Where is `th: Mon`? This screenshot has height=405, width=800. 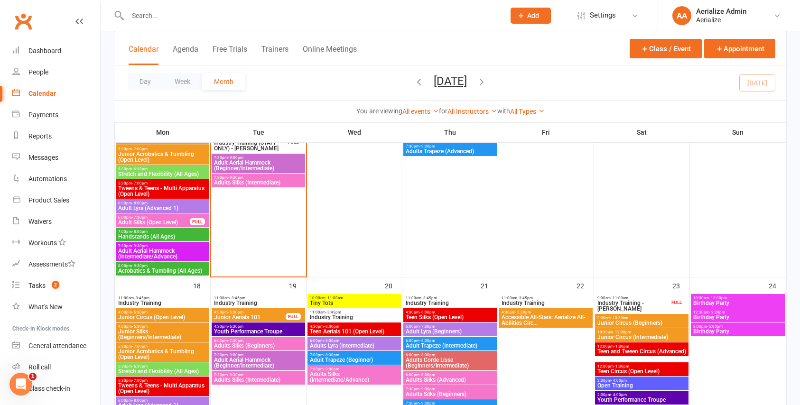 th: Mon is located at coordinates (163, 132).